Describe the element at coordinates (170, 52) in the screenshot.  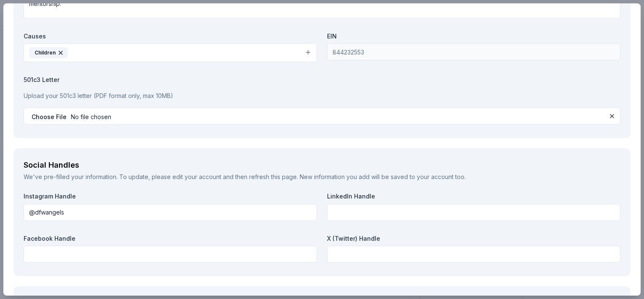
I see `button: Children` at that location.